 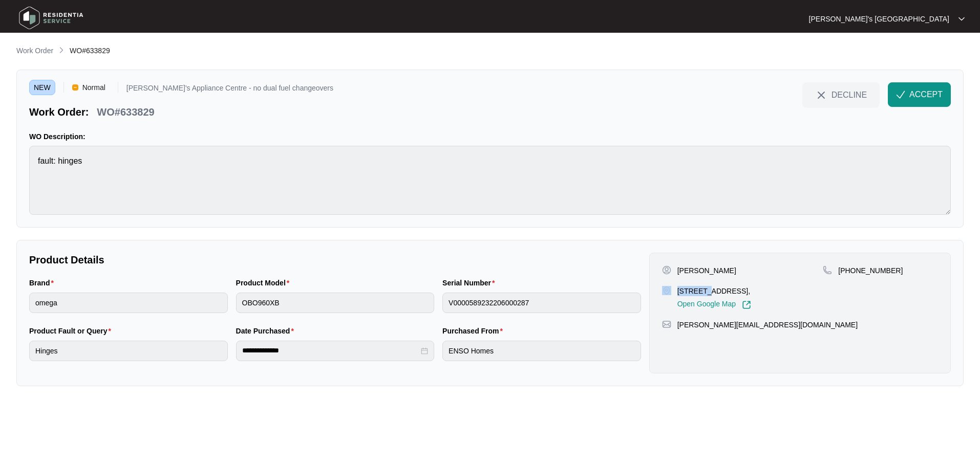 What do you see at coordinates (901, 95) in the screenshot?
I see `img: check-Icon` at bounding box center [901, 95].